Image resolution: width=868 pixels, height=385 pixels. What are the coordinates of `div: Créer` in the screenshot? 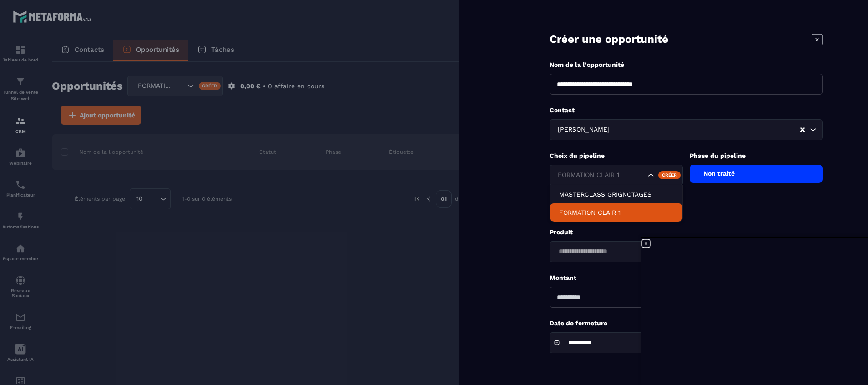 It's located at (670, 175).